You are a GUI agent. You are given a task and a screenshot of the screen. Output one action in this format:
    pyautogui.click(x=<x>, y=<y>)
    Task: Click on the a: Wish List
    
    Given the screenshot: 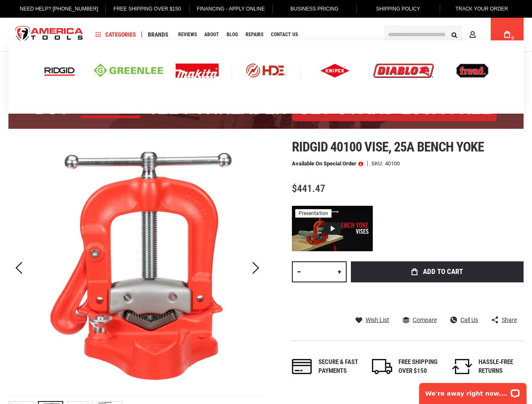 What is the action you would take?
    pyautogui.click(x=372, y=320)
    